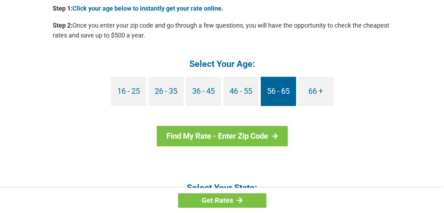 The width and height of the screenshot is (444, 213). What do you see at coordinates (62, 25) in the screenshot?
I see `b: Step 2:` at bounding box center [62, 25].